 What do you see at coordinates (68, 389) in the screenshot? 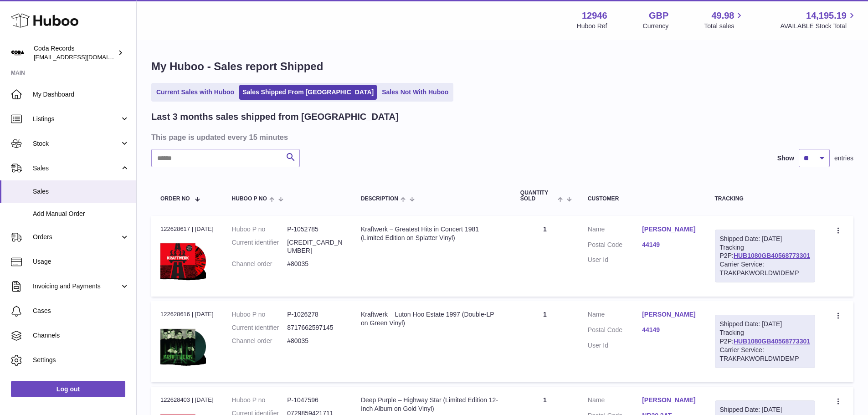
I see `a: Log out` at bounding box center [68, 389].